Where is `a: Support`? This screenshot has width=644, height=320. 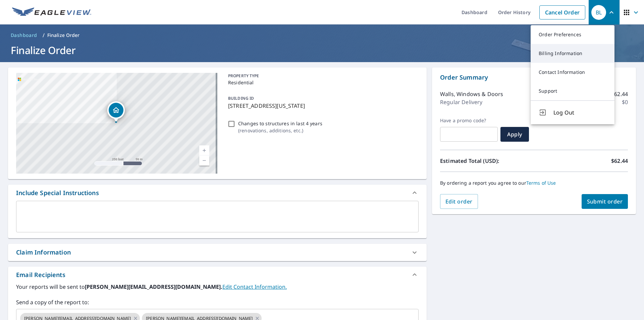
a: Support is located at coordinates (573, 91).